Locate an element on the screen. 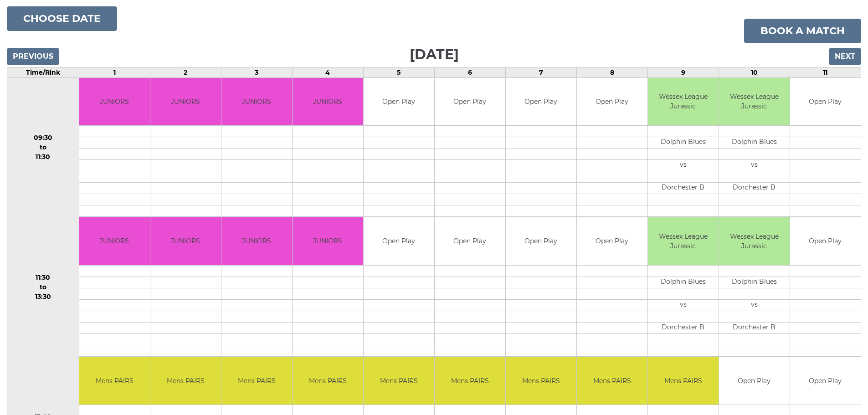 The image size is (868, 415). td: 1 is located at coordinates (114, 72).